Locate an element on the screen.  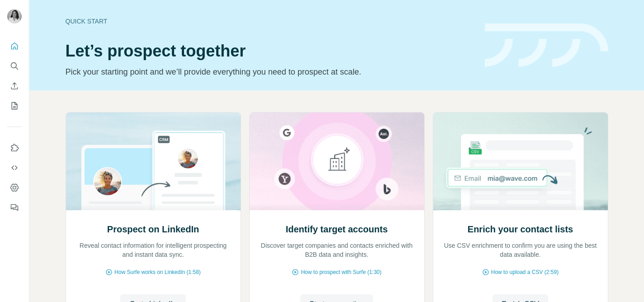
h2: Prospect on LinkedIn is located at coordinates (153, 229).